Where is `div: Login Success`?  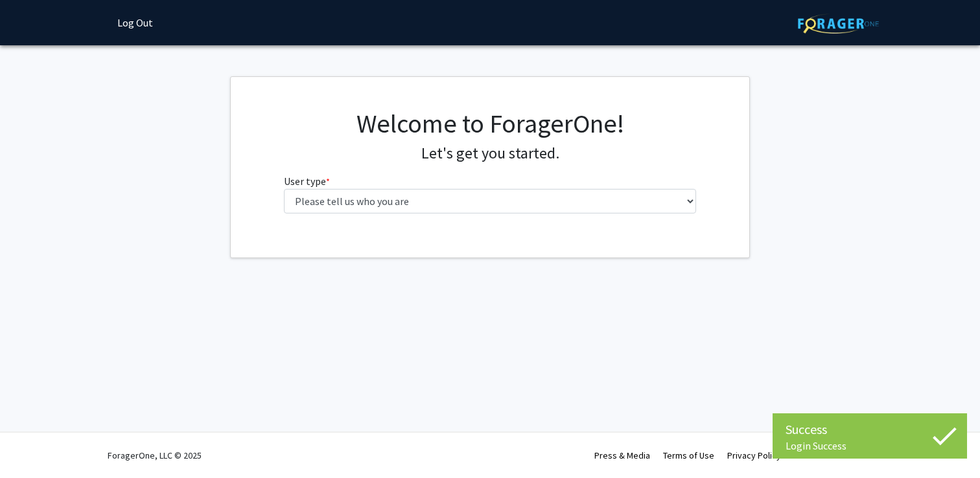
div: Login Success is located at coordinates (870, 446).